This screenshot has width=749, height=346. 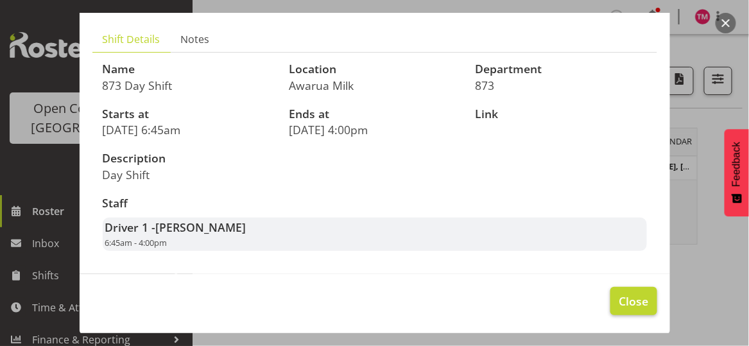 I want to click on span: Feedback, so click(x=737, y=164).